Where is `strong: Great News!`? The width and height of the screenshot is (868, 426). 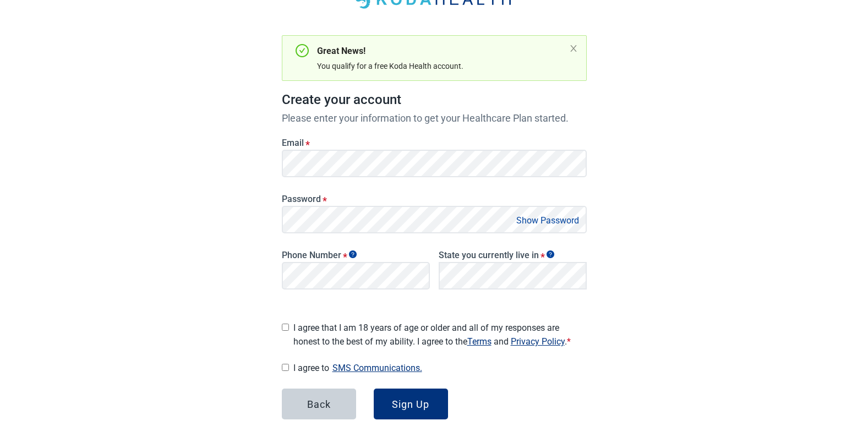 strong: Great News! is located at coordinates (341, 51).